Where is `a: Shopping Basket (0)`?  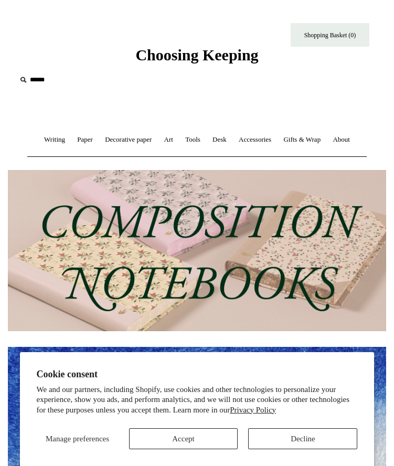 a: Shopping Basket (0) is located at coordinates (330, 35).